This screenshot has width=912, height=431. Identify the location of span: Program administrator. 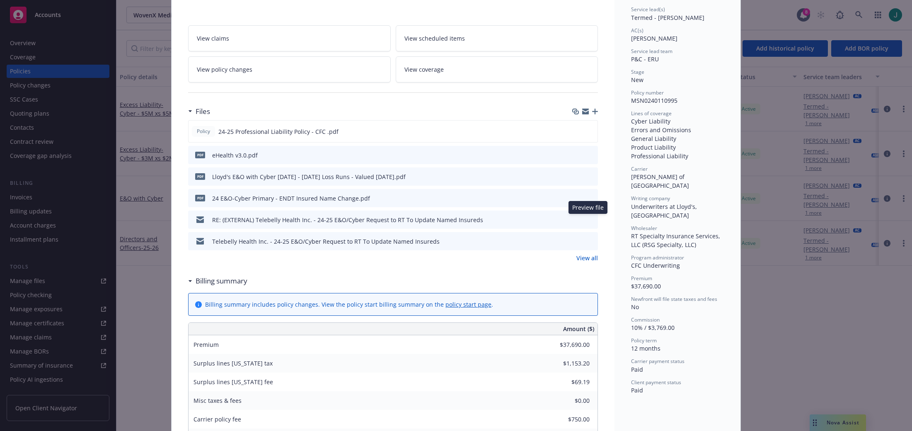
(658, 257).